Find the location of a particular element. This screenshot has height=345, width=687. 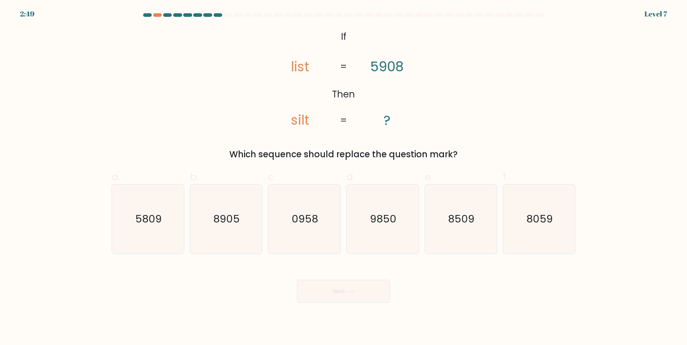

tspan: If is located at coordinates (344, 36).